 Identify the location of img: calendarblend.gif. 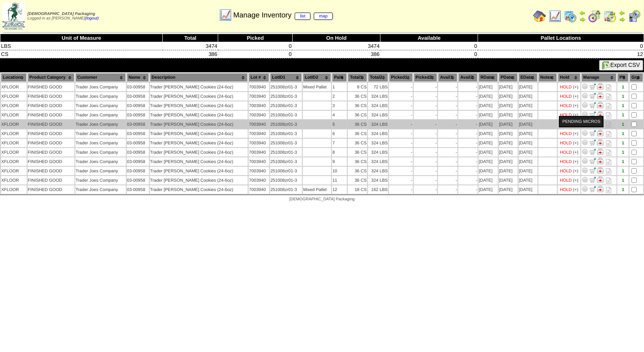
(594, 17).